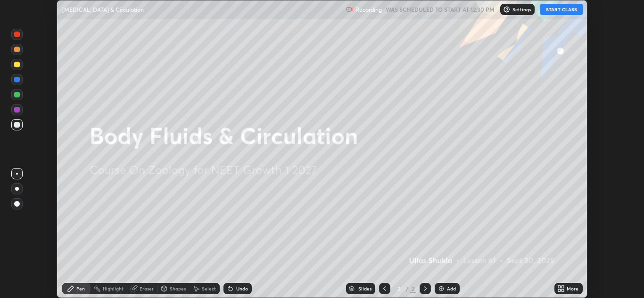  I want to click on button: START CLASS, so click(561, 10).